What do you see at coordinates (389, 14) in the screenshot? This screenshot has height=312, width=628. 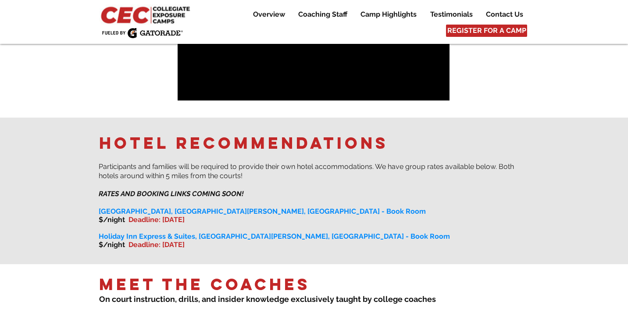 I see `a: Camp Highlights` at bounding box center [389, 14].